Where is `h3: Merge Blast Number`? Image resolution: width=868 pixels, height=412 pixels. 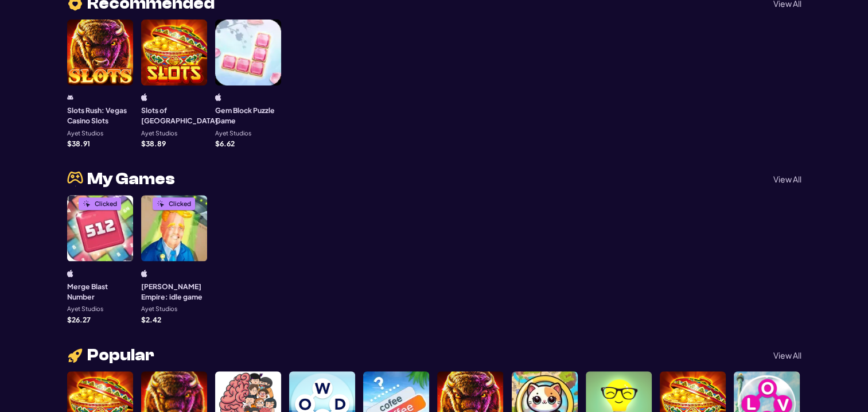 h3: Merge Blast Number is located at coordinates (100, 292).